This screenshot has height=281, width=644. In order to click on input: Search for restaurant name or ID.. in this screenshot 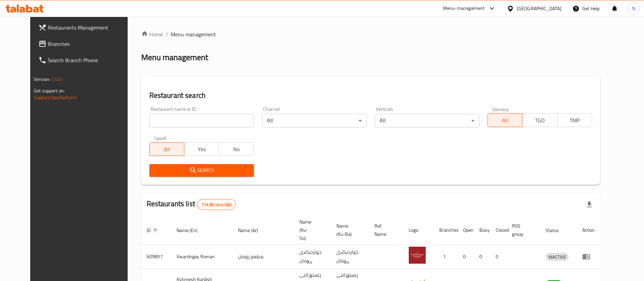, I will do `click(201, 121)`.